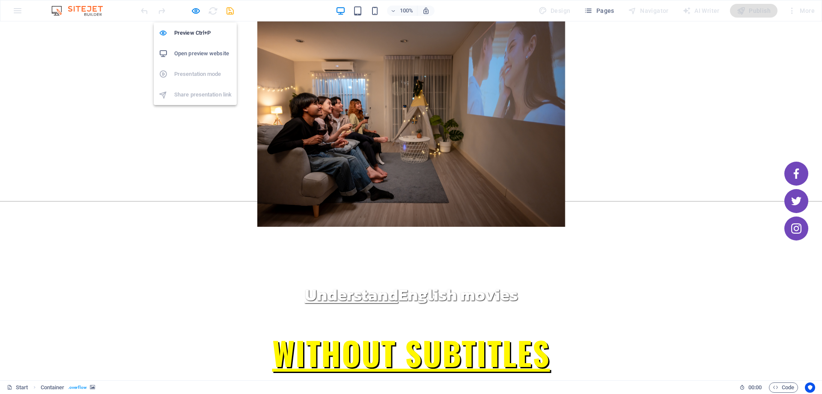 Image resolution: width=822 pixels, height=394 pixels. I want to click on nav: breadcrumb, so click(68, 387).